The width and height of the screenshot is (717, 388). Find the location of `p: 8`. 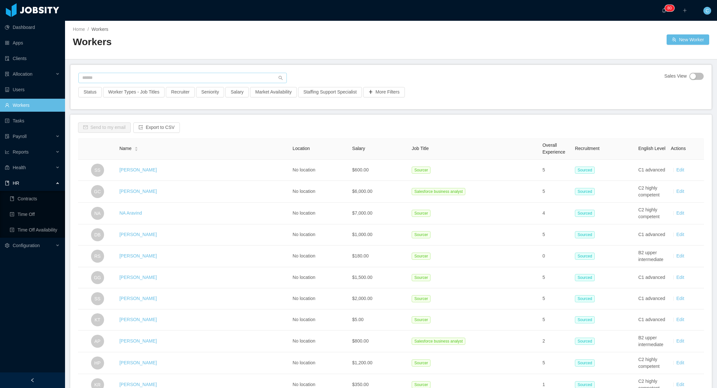

p: 8 is located at coordinates (668, 8).